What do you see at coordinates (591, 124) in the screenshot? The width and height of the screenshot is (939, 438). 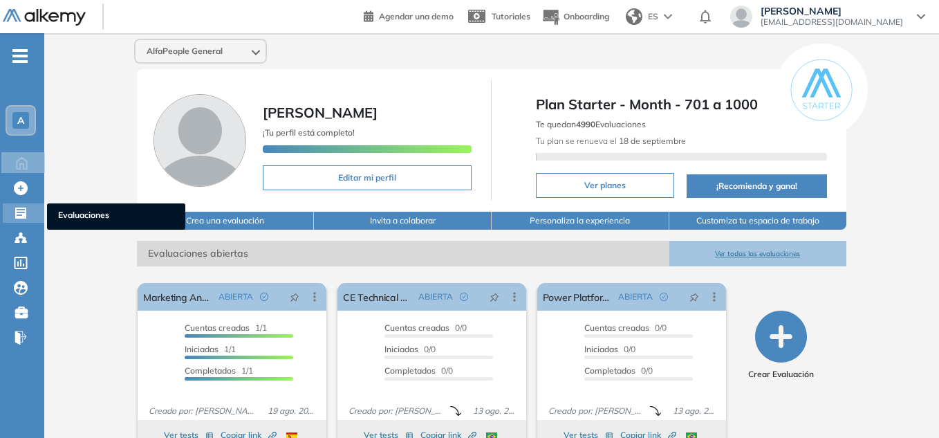 I see `span: Te quedan Evaluaciones` at bounding box center [591, 124].